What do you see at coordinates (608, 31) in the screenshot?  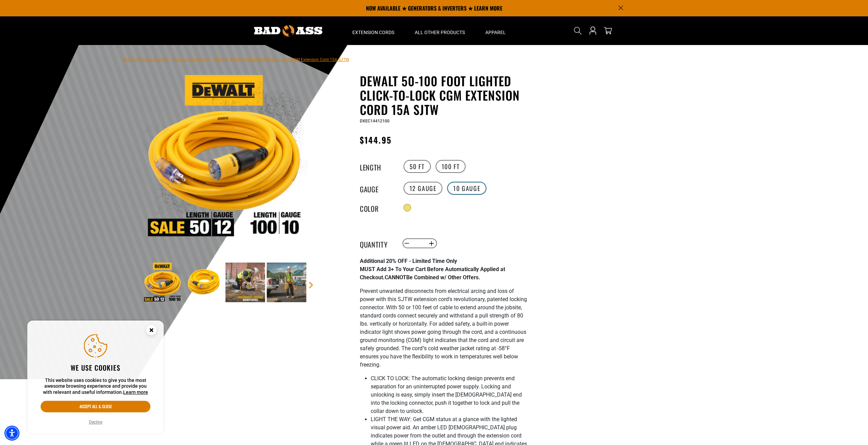 I see `a: cart` at bounding box center [608, 31].